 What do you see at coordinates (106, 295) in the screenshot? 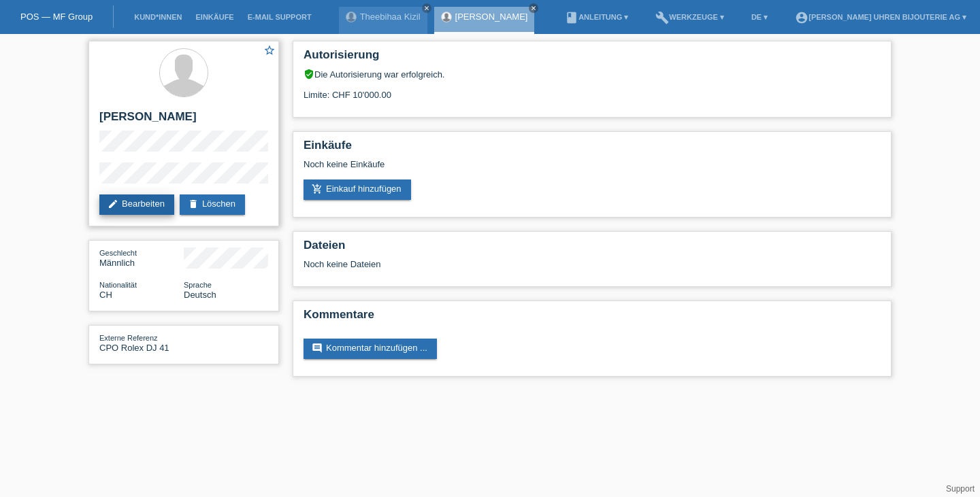
I see `span: Schweiz` at bounding box center [106, 295].